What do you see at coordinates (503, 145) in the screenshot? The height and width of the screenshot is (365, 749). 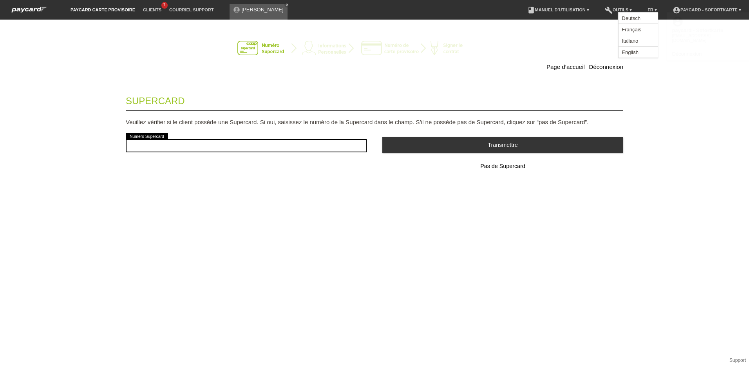 I see `button: Transmettre` at bounding box center [503, 145].